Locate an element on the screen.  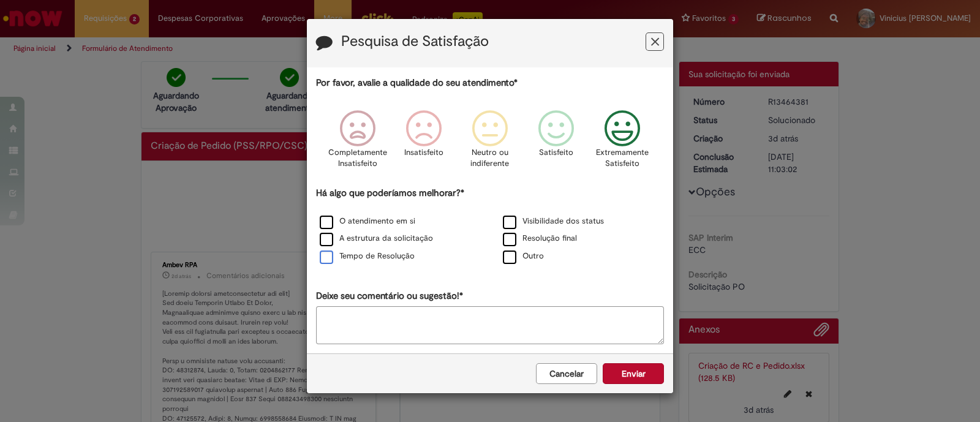
label: Pesquisa de Satisfação is located at coordinates (415, 42).